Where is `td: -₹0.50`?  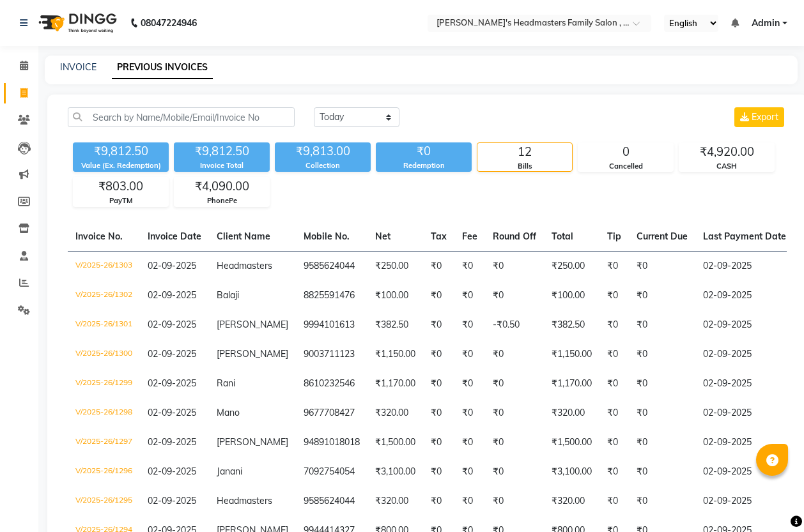
td: -₹0.50 is located at coordinates (515, 325).